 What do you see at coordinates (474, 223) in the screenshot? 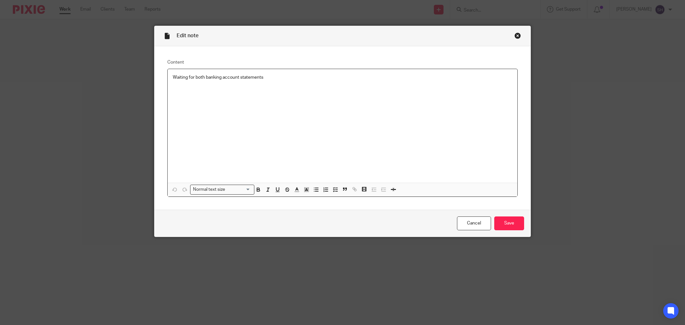
I see `a: Cancel` at bounding box center [474, 223].